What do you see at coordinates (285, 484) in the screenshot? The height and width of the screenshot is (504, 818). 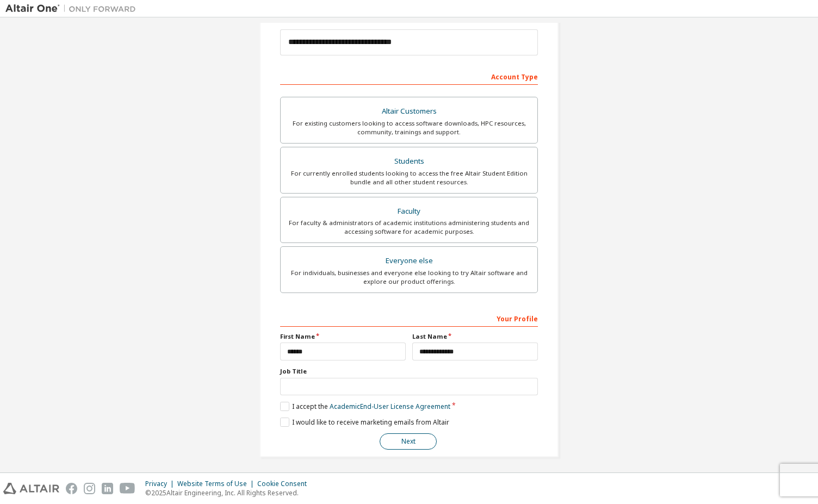 I see `div: Cookie Consent` at bounding box center [285, 484].